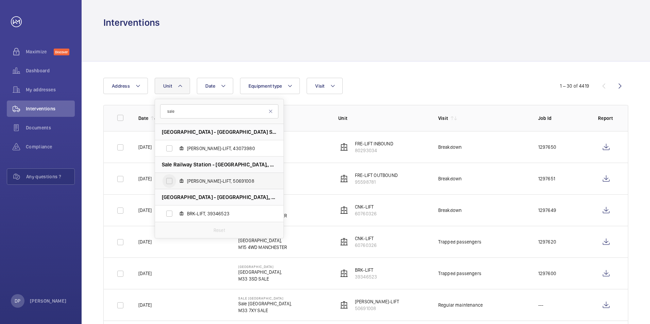 This screenshot has height=324, width=650. Describe the element at coordinates (547, 273) in the screenshot. I see `p: 1297600` at that location.